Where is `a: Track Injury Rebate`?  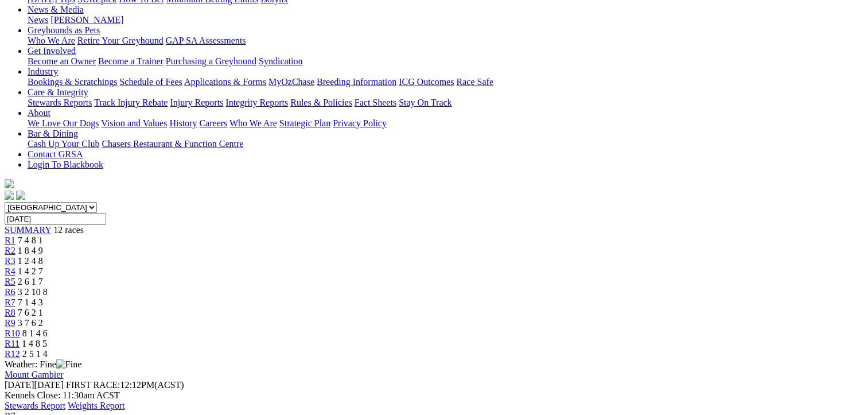 a: Track Injury Rebate is located at coordinates (131, 103).